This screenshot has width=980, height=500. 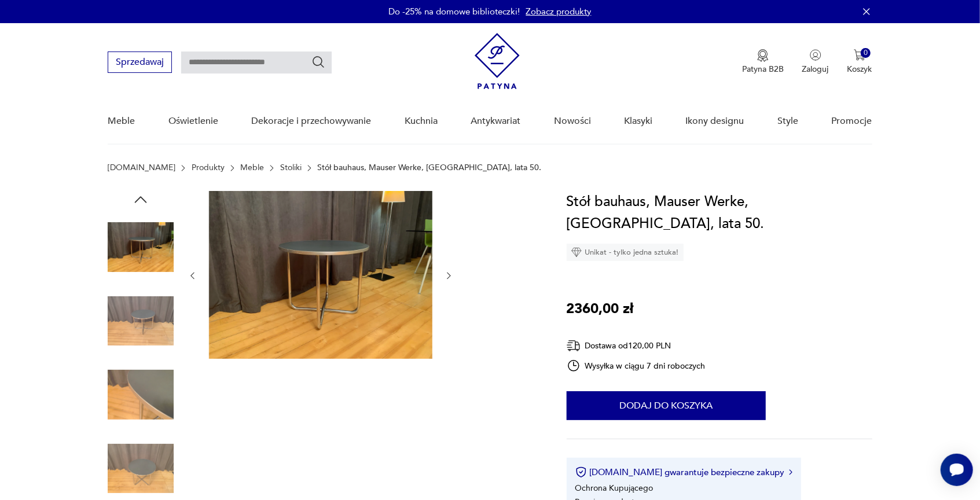 What do you see at coordinates (311, 121) in the screenshot?
I see `a: Dekoracje i przechowywanie` at bounding box center [311, 121].